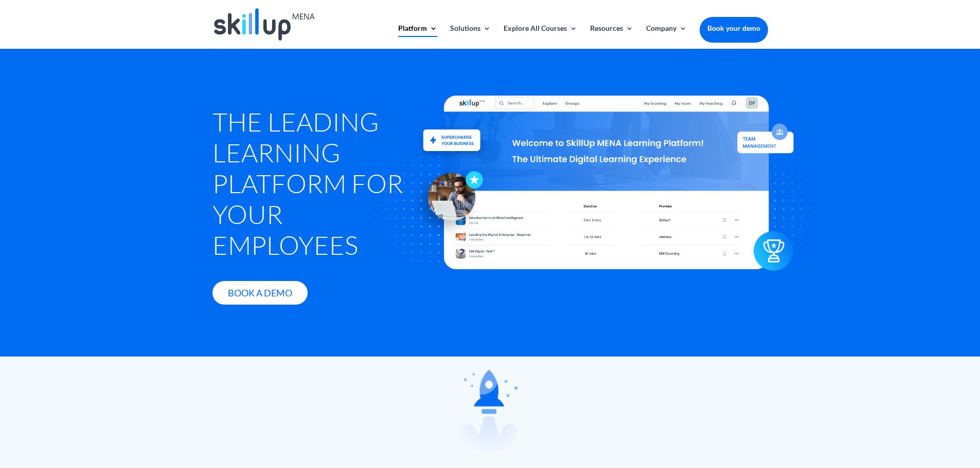  I want to click on a: Explore All Courses, so click(540, 36).